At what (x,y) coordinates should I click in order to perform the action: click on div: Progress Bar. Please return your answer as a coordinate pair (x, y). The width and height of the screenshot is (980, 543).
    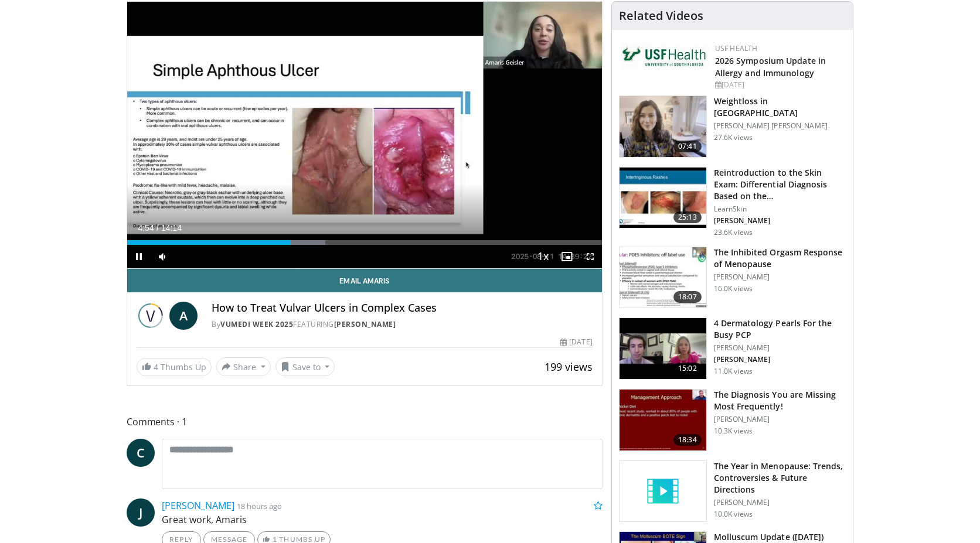
    Looking at the image, I should click on (365, 243).